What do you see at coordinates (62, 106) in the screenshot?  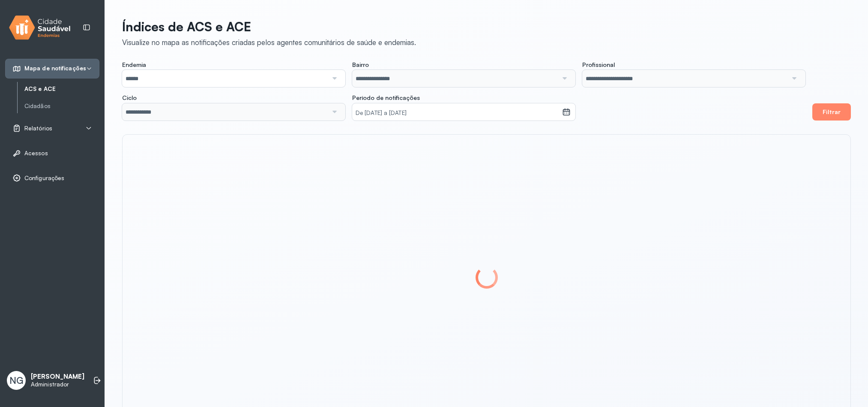 I see `a: Cidadãos` at bounding box center [62, 106].